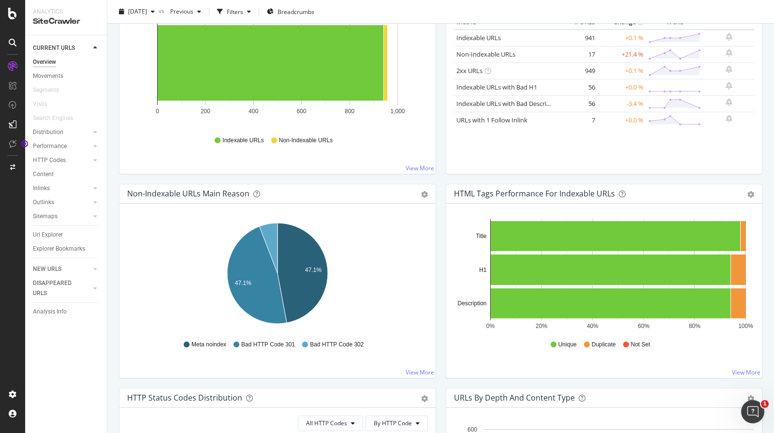 The height and width of the screenshot is (433, 774). I want to click on div: Filters, so click(235, 11).